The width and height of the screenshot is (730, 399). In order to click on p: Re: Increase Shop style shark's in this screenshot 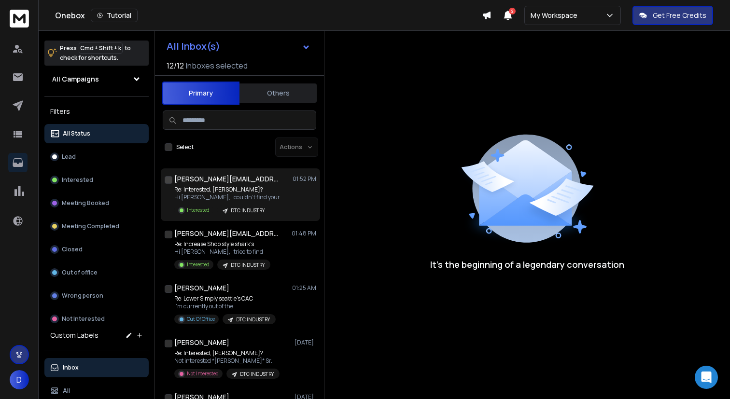, I will do `click(222, 244)`.